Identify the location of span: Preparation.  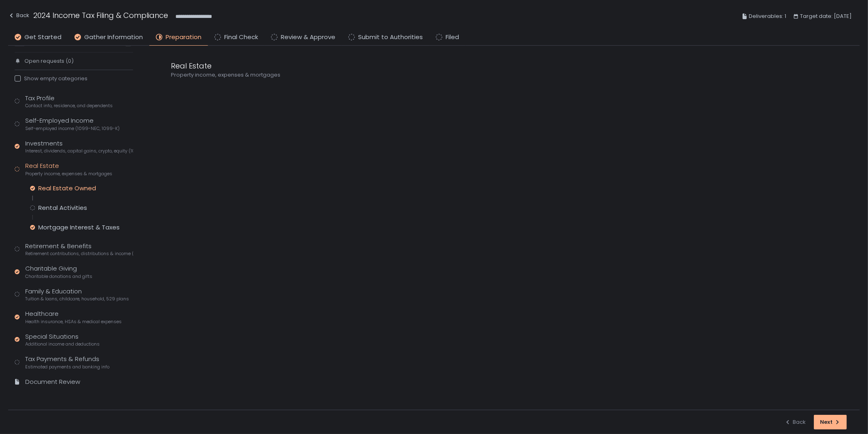
(184, 37).